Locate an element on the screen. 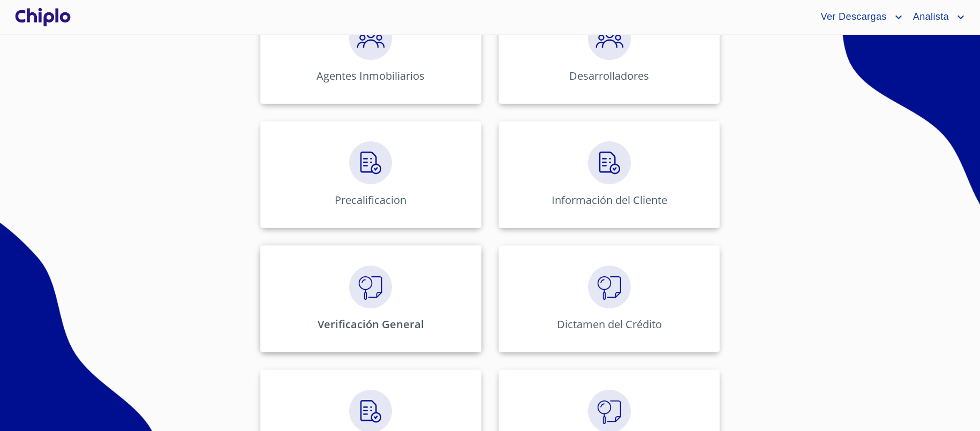 Image resolution: width=980 pixels, height=431 pixels. p: Información del Cliente is located at coordinates (609, 200).